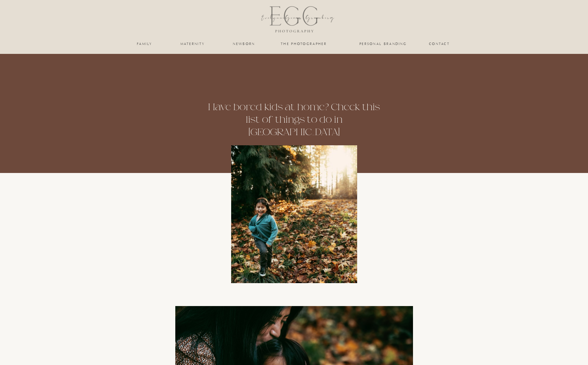 This screenshot has width=588, height=365. Describe the element at coordinates (383, 44) in the screenshot. I see `a: personal branding` at that location.